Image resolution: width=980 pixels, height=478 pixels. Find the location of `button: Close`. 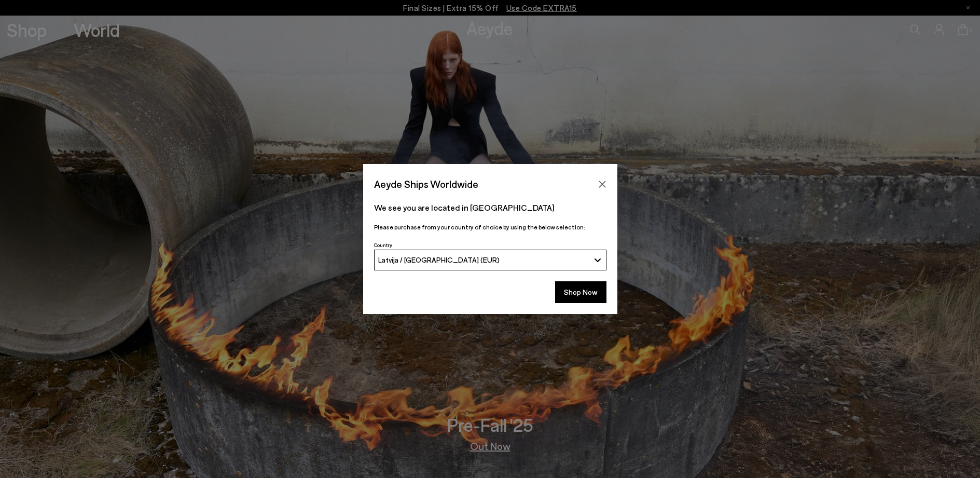

button: Close is located at coordinates (603, 184).